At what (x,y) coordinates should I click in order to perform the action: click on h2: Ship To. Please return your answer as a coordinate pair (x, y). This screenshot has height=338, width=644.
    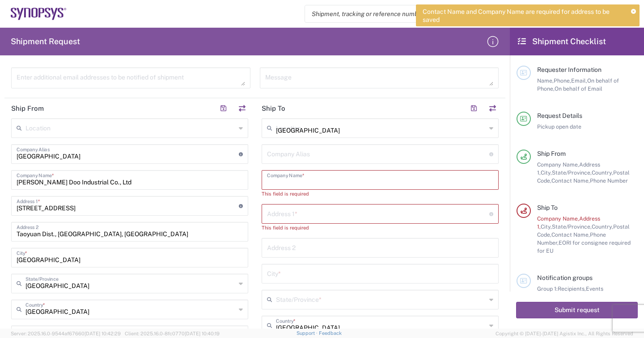
    Looking at the image, I should click on (273, 109).